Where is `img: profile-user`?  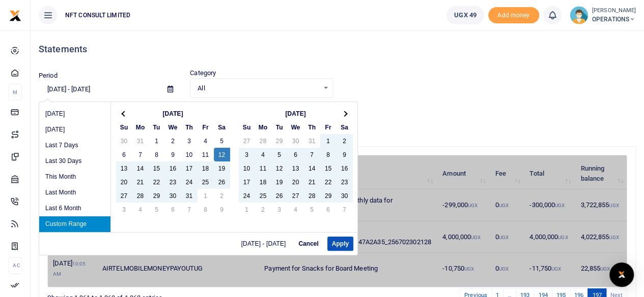 img: profile-user is located at coordinates (579, 15).